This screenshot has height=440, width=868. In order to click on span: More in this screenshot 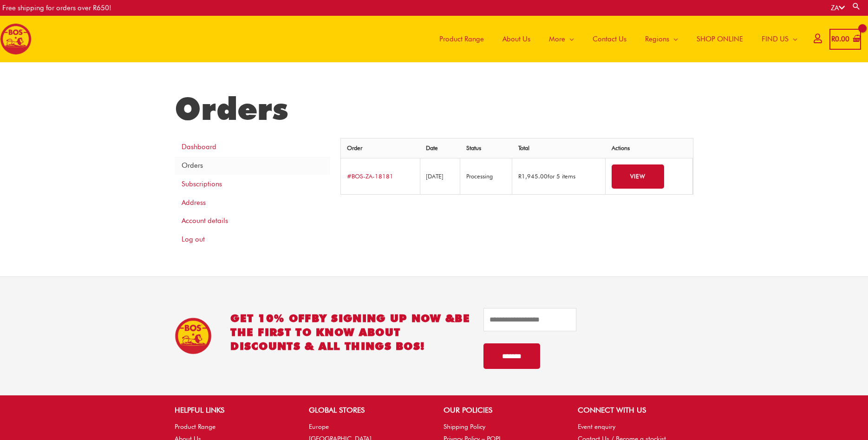, I will do `click(557, 39)`.